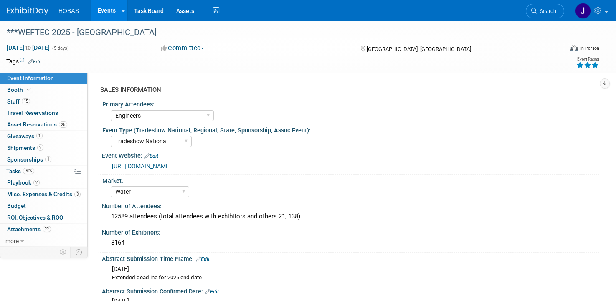  What do you see at coordinates (25, 148) in the screenshot?
I see `span: Shipments` at bounding box center [25, 148].